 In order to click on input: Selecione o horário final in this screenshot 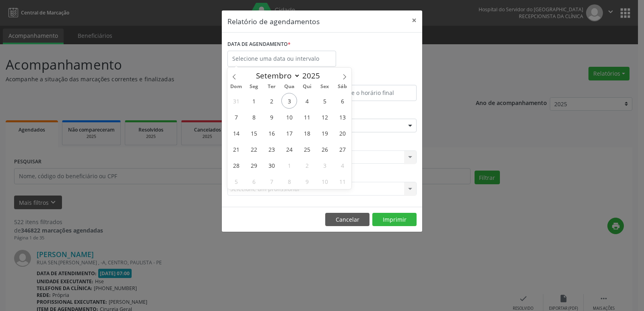, I will do `click(370, 93)`.